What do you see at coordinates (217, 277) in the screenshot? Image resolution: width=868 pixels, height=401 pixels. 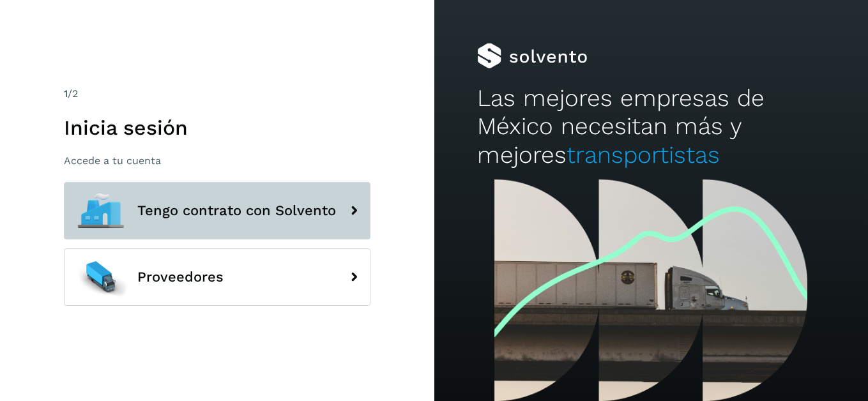 I see `button: Proveedores` at bounding box center [217, 277].